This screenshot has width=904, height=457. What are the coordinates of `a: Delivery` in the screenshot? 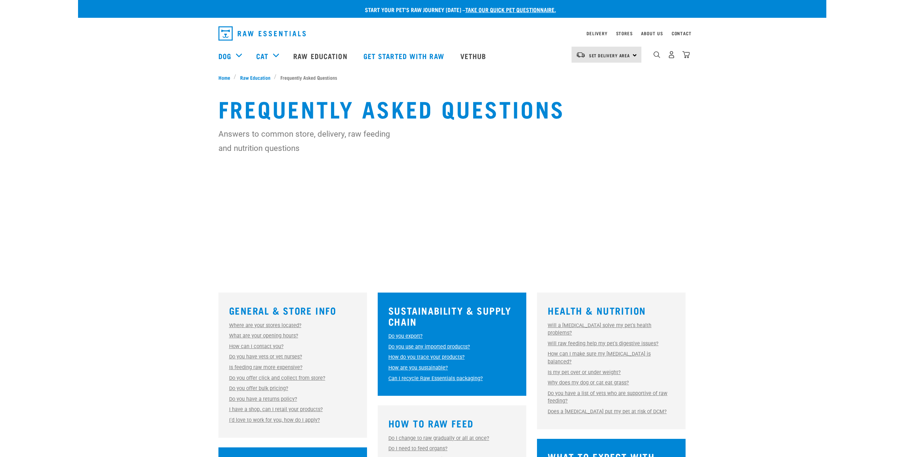 It's located at (597, 33).